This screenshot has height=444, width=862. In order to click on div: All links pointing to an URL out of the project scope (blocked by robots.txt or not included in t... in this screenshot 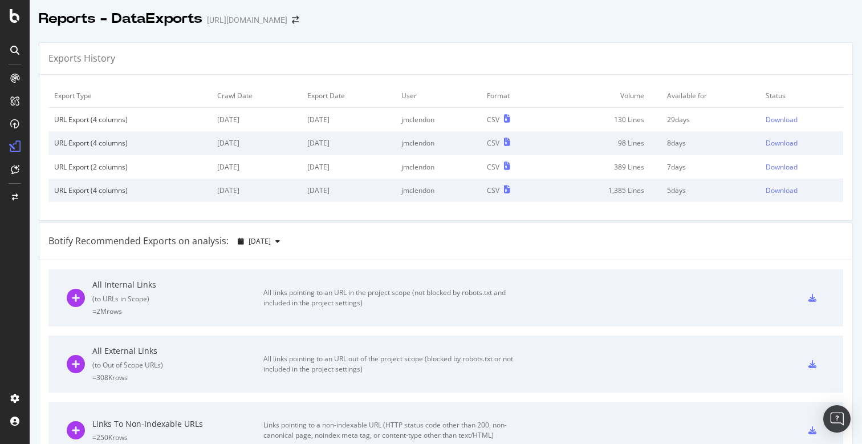, I will do `click(392, 364)`.